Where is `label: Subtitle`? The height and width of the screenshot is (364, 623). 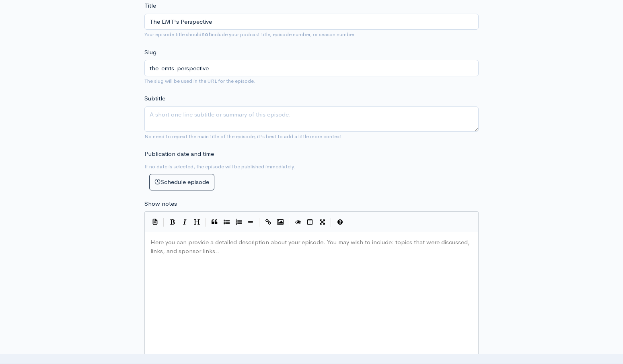 label: Subtitle is located at coordinates (155, 99).